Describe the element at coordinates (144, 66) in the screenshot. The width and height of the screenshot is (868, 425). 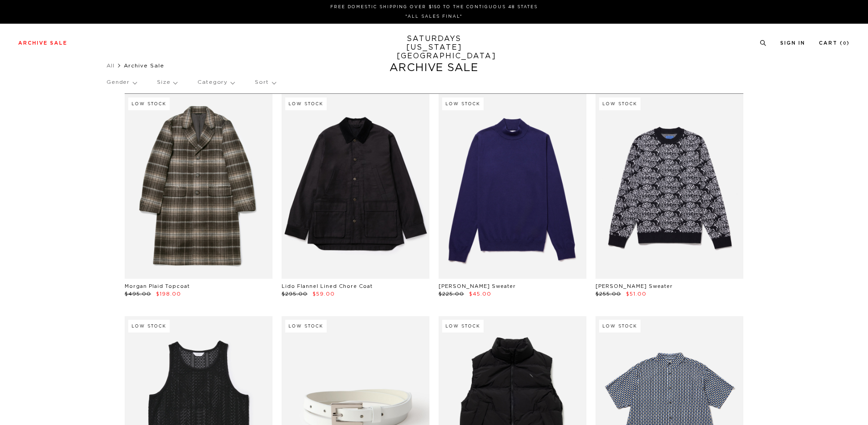
I see `span: Archive Sale` at that location.